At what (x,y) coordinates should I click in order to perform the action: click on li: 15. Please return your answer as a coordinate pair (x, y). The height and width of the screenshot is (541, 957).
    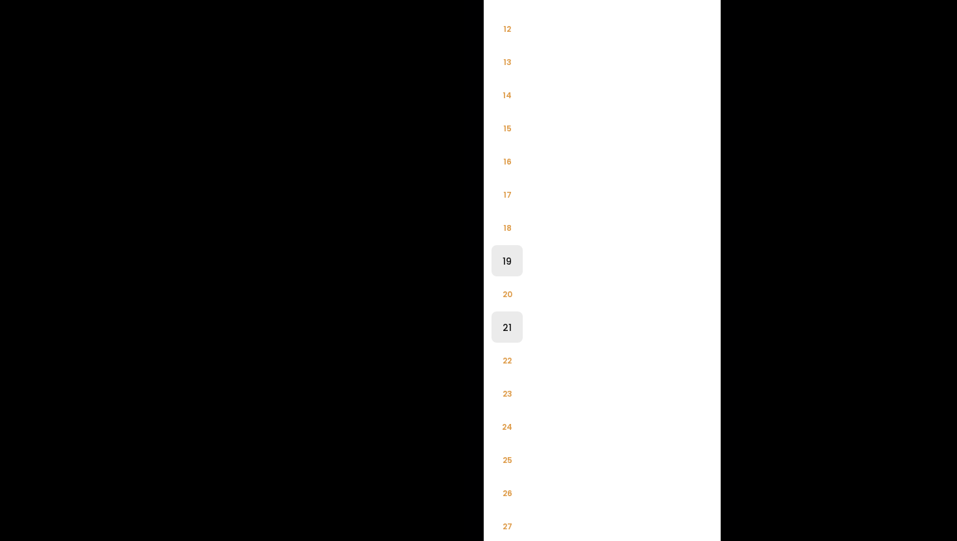
    Looking at the image, I should click on (507, 128).